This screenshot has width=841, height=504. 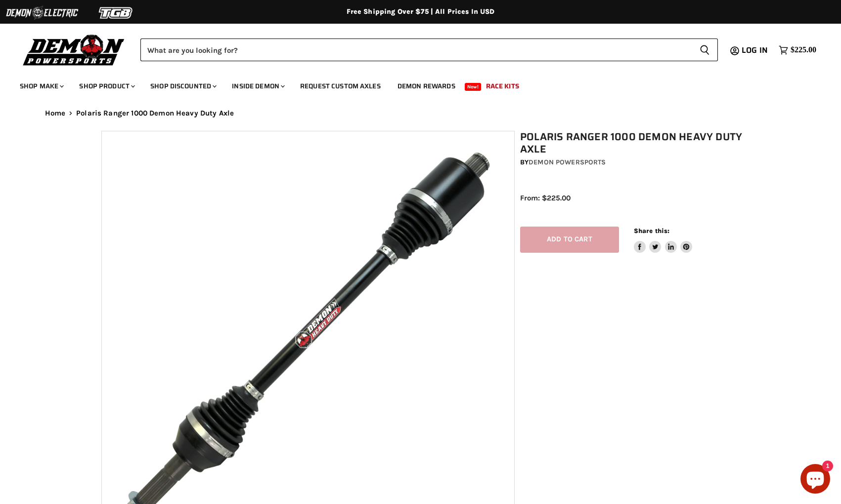 I want to click on div: by, so click(x=633, y=163).